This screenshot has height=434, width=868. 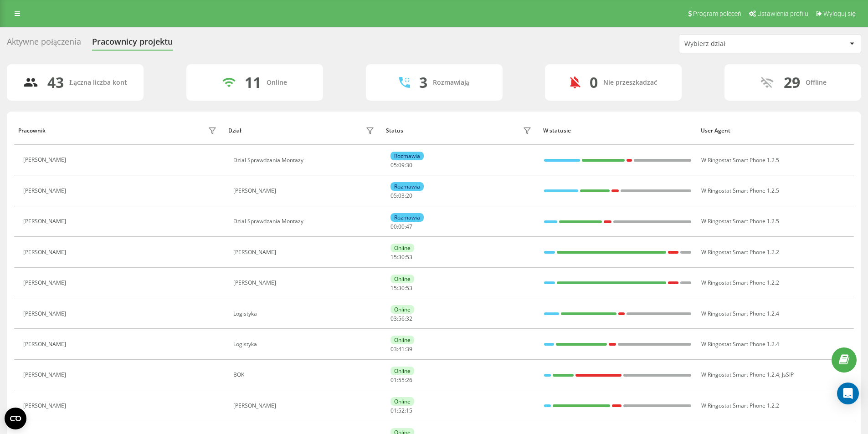 I want to click on div: User Agent, so click(x=775, y=131).